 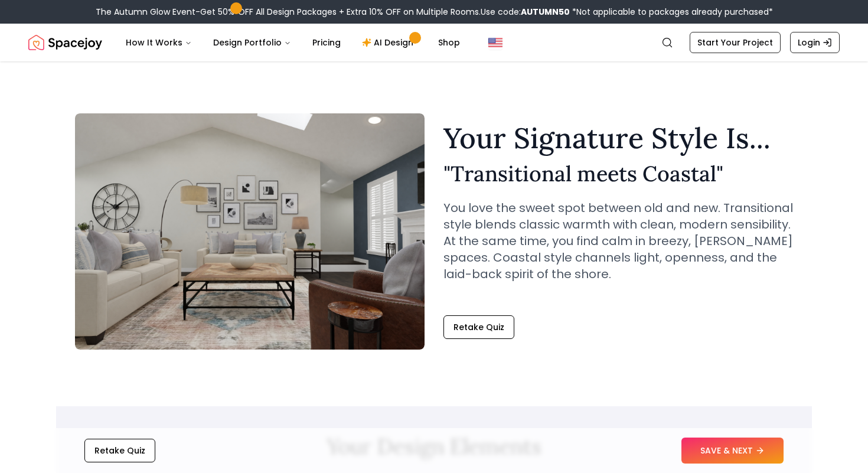 I want to click on p: You love the sweet spot between old and new. Transitional style blends classic warmth with clean,..., so click(x=618, y=241).